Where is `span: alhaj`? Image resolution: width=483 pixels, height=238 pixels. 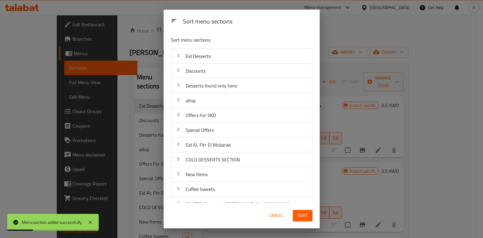
span: alhaj is located at coordinates (191, 101).